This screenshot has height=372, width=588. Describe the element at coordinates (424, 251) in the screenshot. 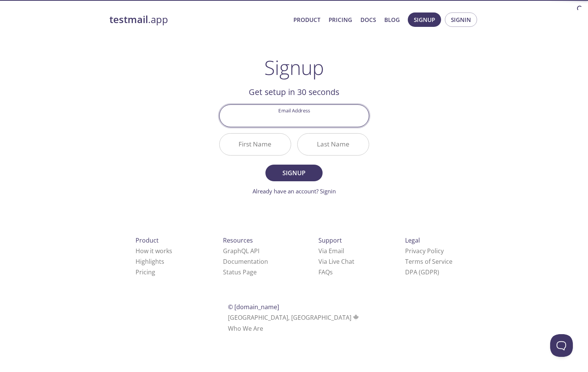

I see `a: Privacy Policy` at that location.